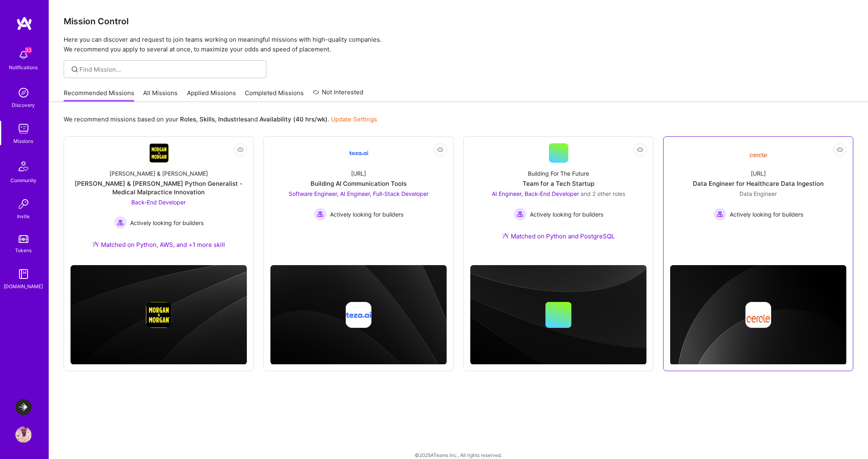 The width and height of the screenshot is (868, 459). What do you see at coordinates (160, 95) in the screenshot?
I see `a: All Missions` at bounding box center [160, 95].